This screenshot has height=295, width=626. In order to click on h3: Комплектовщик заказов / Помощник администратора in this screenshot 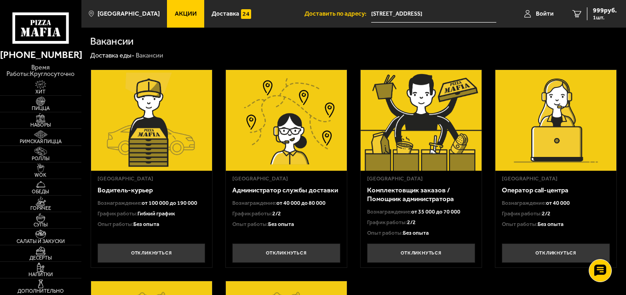, I will do `click(421, 194)`.